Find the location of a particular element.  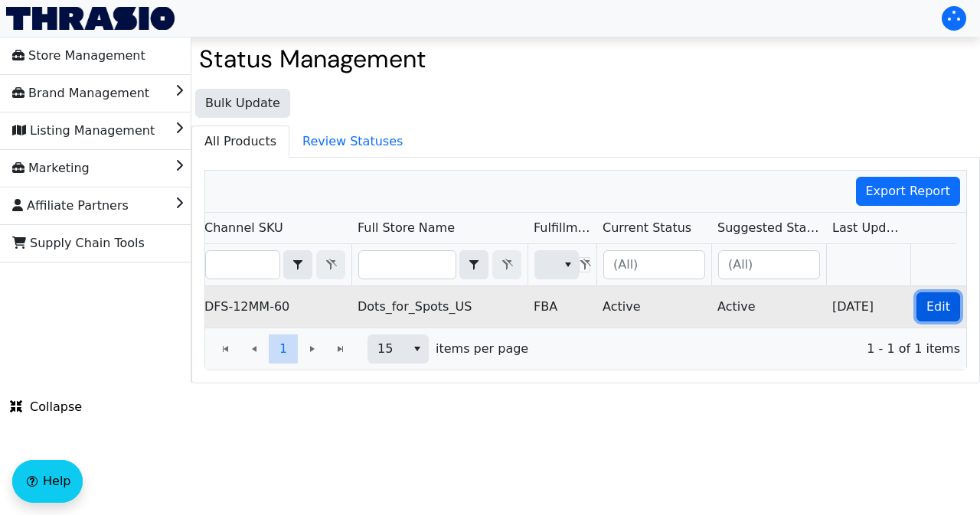

button: Help floatingactionbutton is located at coordinates (47, 482).